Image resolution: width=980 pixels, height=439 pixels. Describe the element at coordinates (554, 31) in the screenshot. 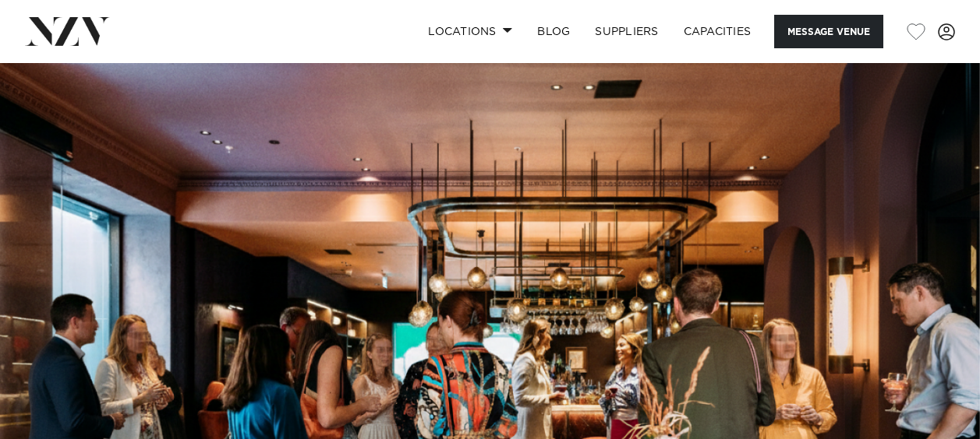

I see `a: BLOG` at that location.